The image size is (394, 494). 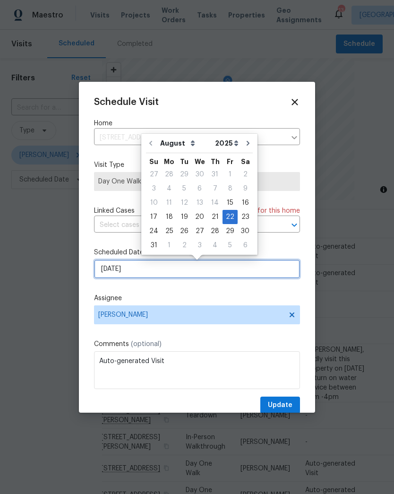 I want to click on div: Wed Aug 27 2025, so click(x=199, y=231).